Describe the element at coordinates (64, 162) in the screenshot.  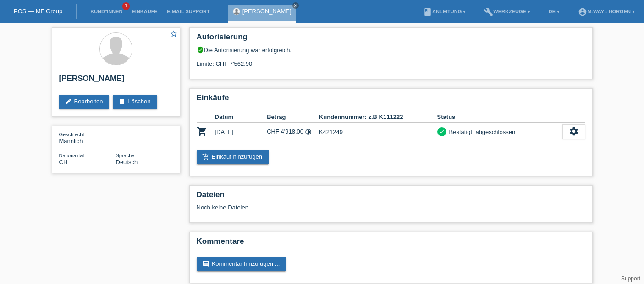
I see `span: Schweiz` at that location.